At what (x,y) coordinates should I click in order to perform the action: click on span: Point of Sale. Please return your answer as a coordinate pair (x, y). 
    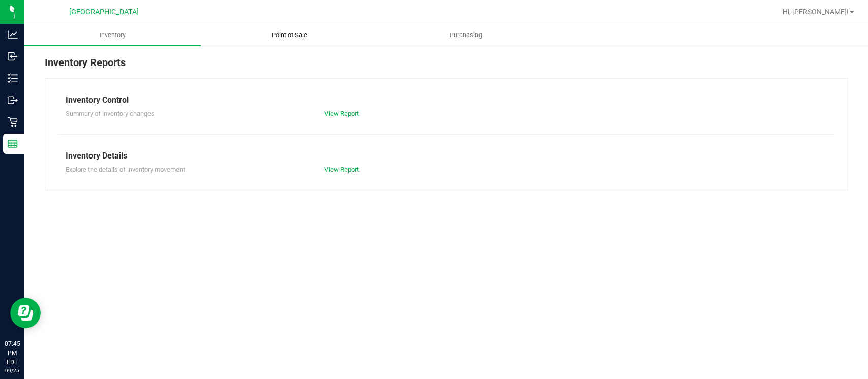
    Looking at the image, I should click on (289, 35).